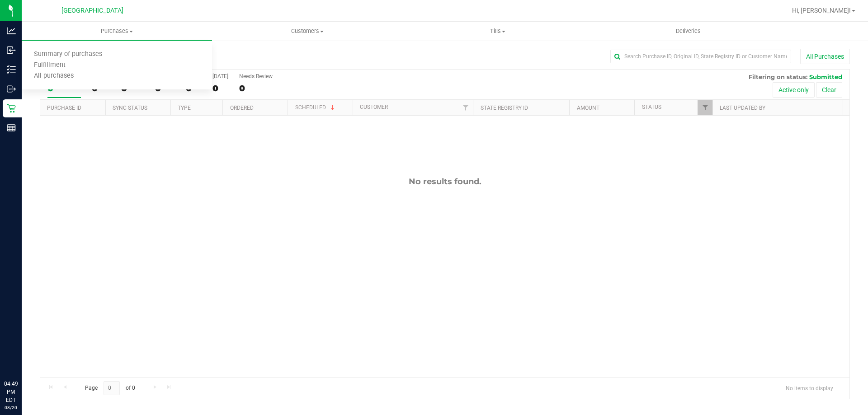  Describe the element at coordinates (11, 89) in the screenshot. I see `inline-svg: Outbound` at that location.